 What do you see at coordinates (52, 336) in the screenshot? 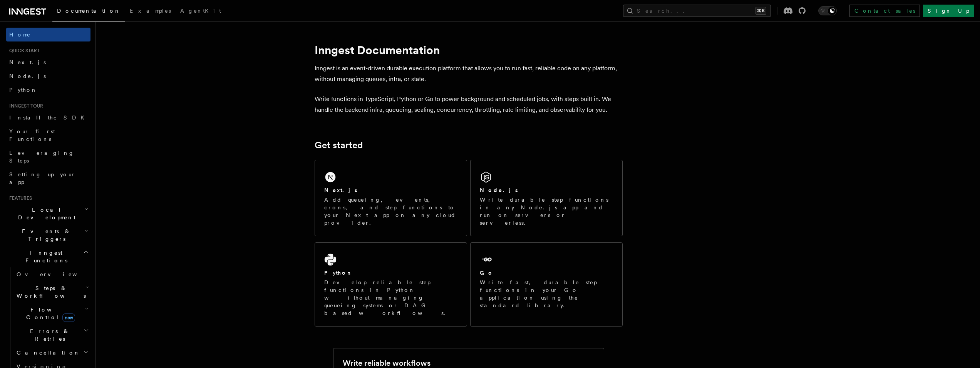
I see `button: Errors & Retries` at bounding box center [52, 336].